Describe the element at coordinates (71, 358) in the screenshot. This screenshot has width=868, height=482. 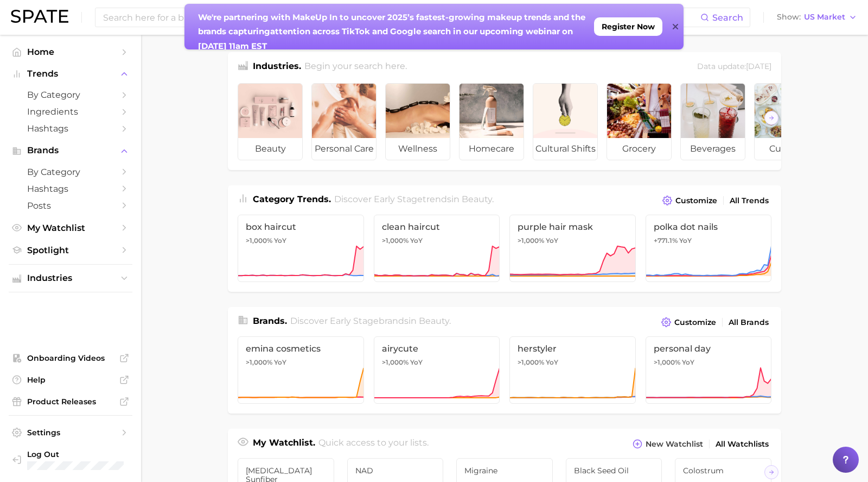
I see `span: Onboarding Videos` at that location.